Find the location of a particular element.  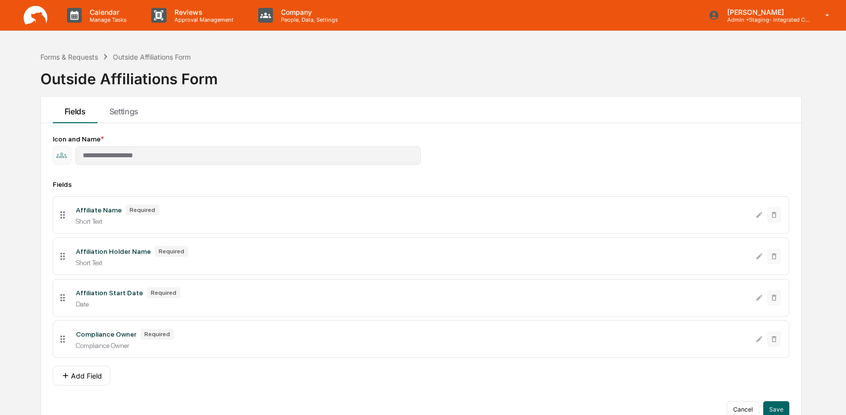

p: Reviews is located at coordinates (203, 12).